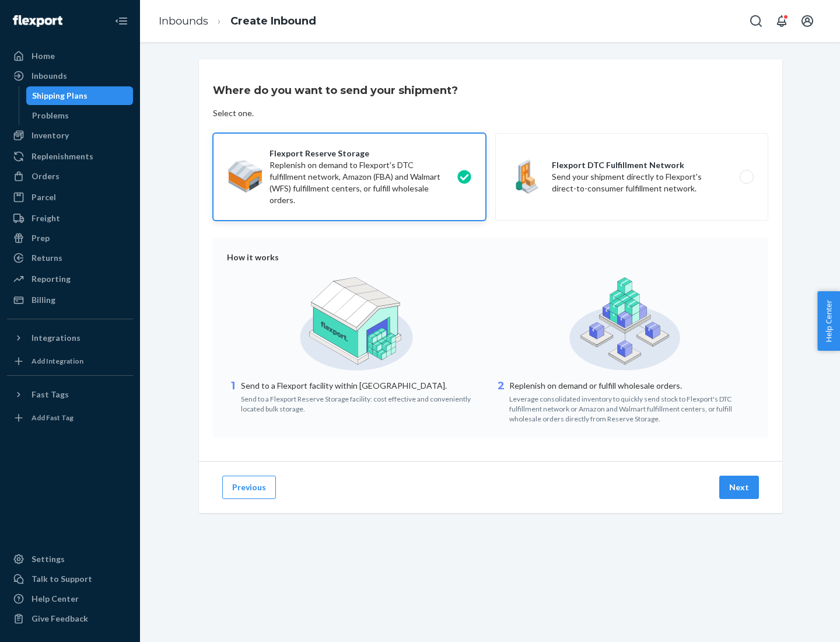 This screenshot has height=642, width=840. What do you see at coordinates (70, 218) in the screenshot?
I see `a: Freight` at bounding box center [70, 218].